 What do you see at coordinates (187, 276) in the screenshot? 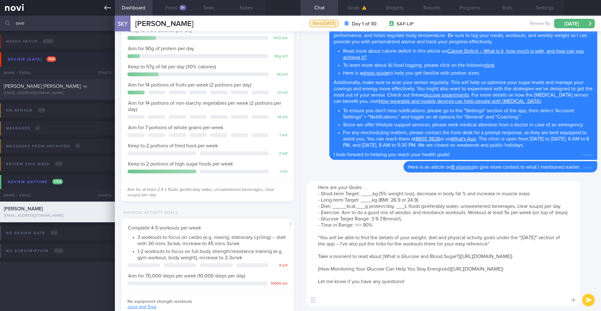
I see `span: Aim for 70,000 steps per week (10,000 steps per day)` at bounding box center [187, 276].